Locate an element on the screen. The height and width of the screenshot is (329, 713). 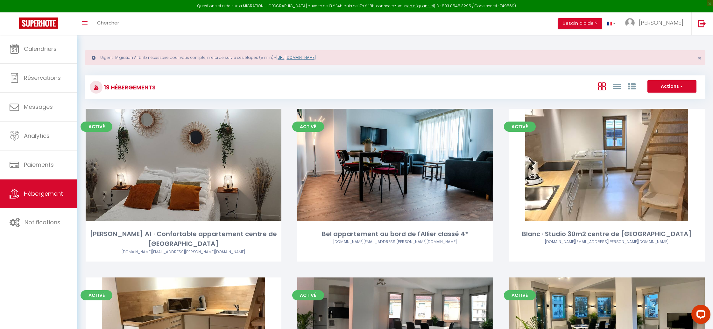
a: en cliquant ici is located at coordinates (421, 6).